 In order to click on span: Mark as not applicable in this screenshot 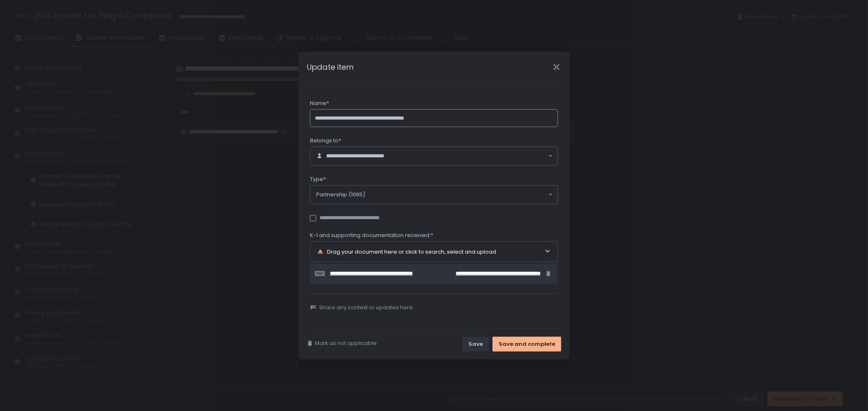, I will do `click(346, 343)`.